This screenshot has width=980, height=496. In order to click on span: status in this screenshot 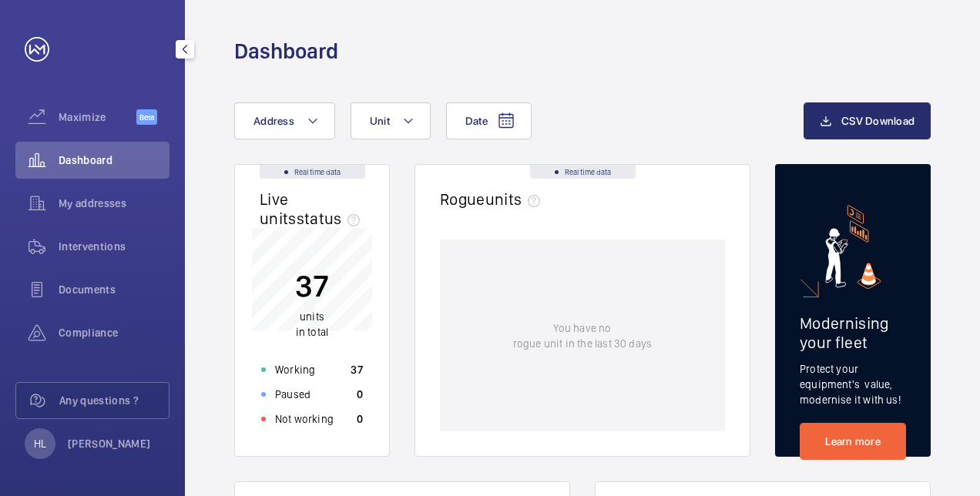, I will do `click(331, 218)`.